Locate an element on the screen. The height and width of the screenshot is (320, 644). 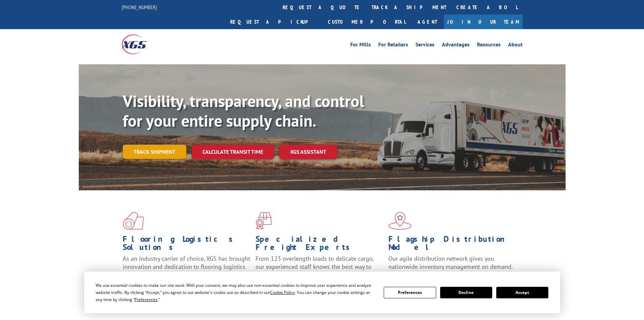
a: About is located at coordinates (516, 46).